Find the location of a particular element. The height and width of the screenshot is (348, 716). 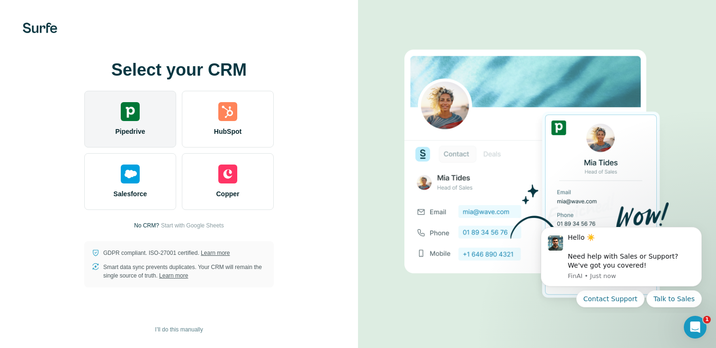

div: message notification from FinAI, Just now. Hello ☀️ ​ Need help with Sales or Support? We've got ... is located at coordinates (95, 38).